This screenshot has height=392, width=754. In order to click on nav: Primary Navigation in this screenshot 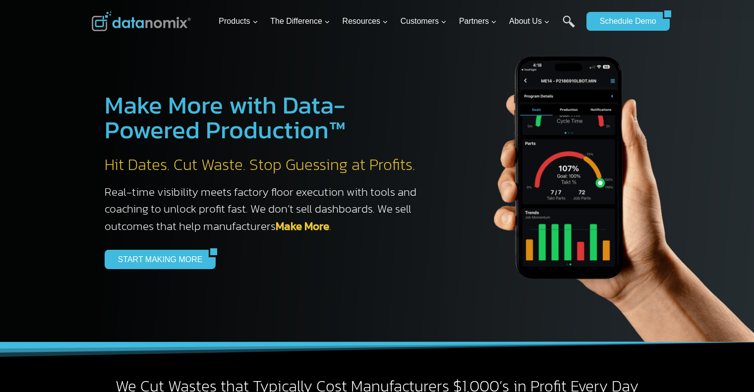, I will do `click(398, 21)`.